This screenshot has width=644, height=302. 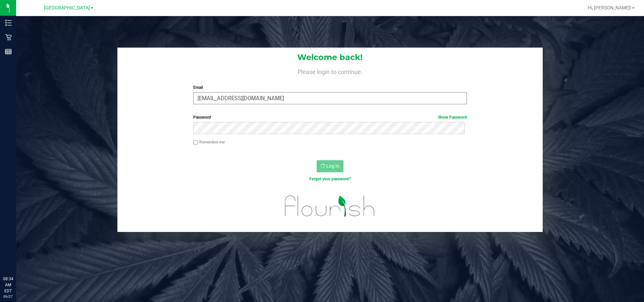 I want to click on img: flourish_logo.svg, so click(x=330, y=206).